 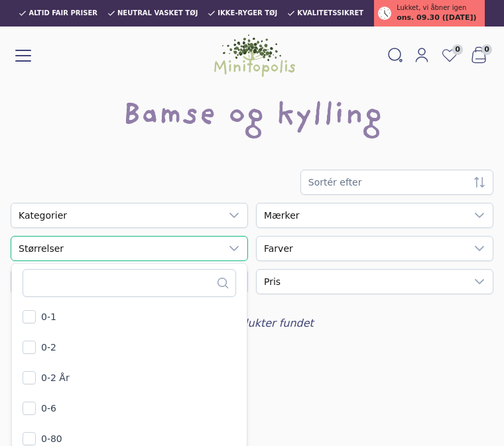 What do you see at coordinates (49, 409) in the screenshot?
I see `span: 0-6` at bounding box center [49, 409].